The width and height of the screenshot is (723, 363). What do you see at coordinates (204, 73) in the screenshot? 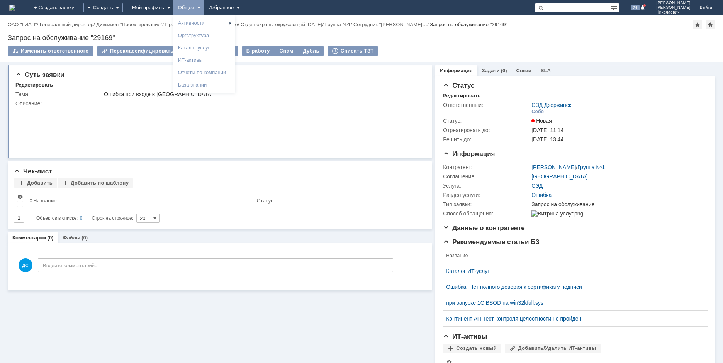
I see `a: Отчеты по компании` at bounding box center [204, 73].